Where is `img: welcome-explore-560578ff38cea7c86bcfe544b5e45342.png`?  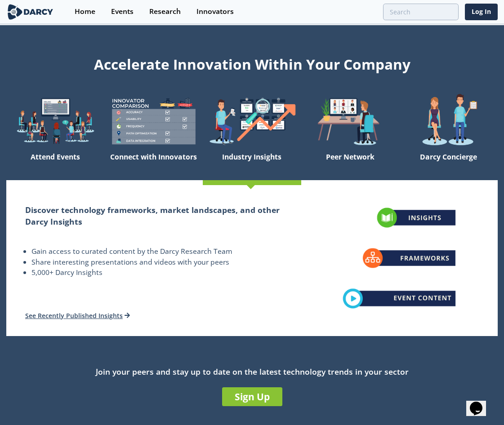 img: welcome-explore-560578ff38cea7c86bcfe544b5e45342.png is located at coordinates (56, 121).